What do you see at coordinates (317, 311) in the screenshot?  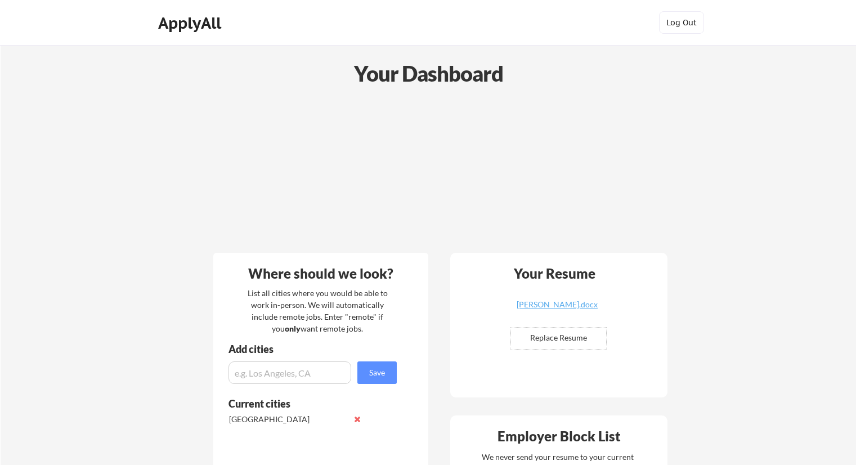 I see `div: List all cities where you would be able to work in-person. We will automatically include remote j...` at bounding box center [317, 311].